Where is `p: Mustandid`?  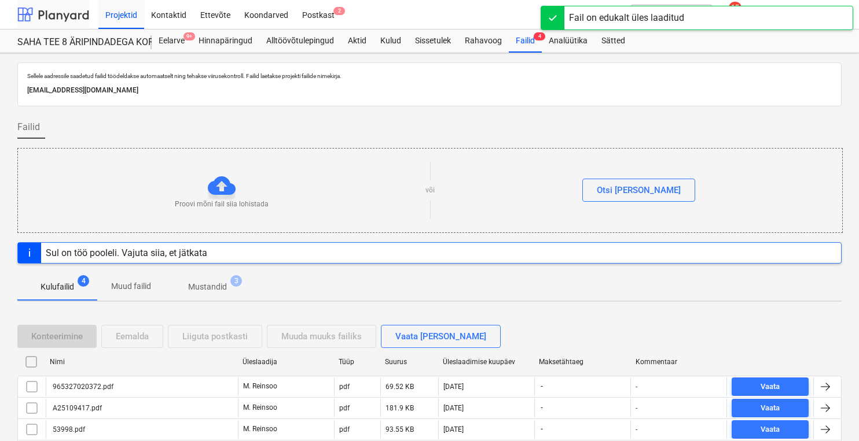
p: Mustandid is located at coordinates (207, 287).